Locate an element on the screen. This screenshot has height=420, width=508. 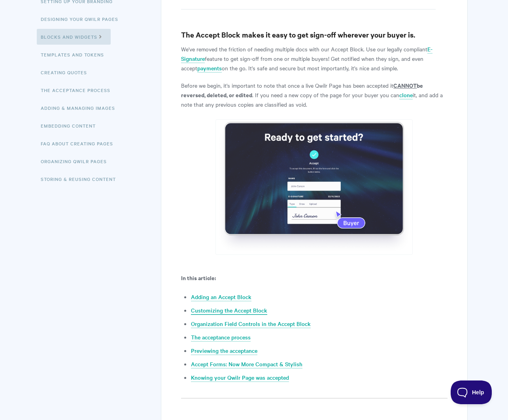
p: We've removed the friction of needing multiple docs with our Accept Block. Use our legally compli... is located at coordinates (314, 58).